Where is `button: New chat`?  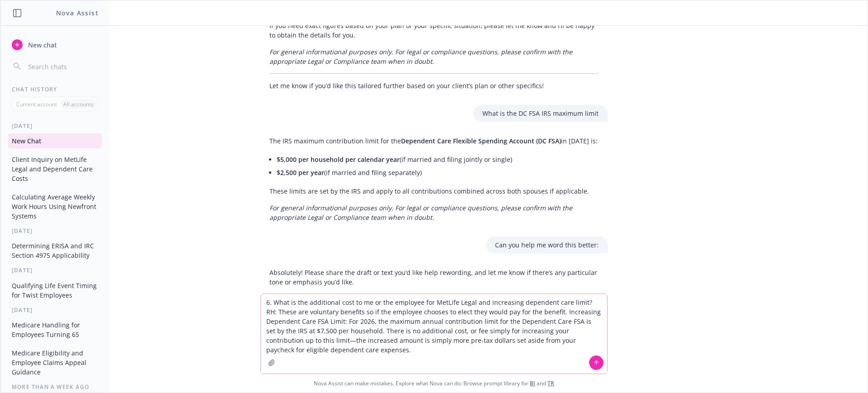
button: New chat is located at coordinates (55, 45).